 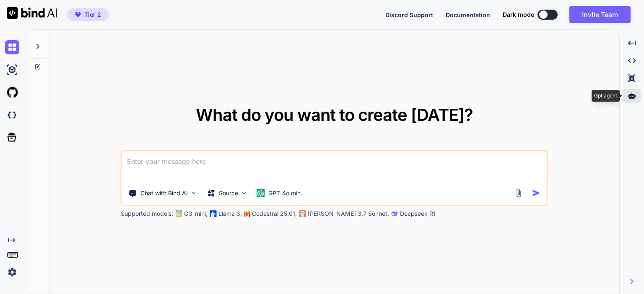 I want to click on img: attachment, so click(x=518, y=193).